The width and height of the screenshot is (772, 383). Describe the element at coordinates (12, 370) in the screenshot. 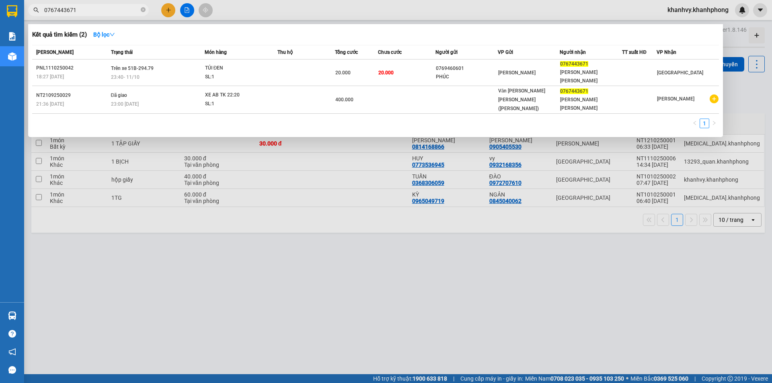

I see `span: message` at that location.